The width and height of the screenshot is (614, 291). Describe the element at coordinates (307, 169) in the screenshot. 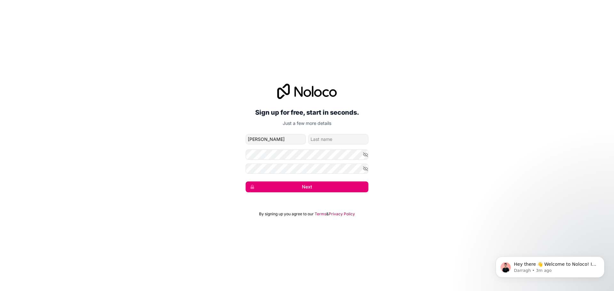

I see `input: Confirm password` at that location.